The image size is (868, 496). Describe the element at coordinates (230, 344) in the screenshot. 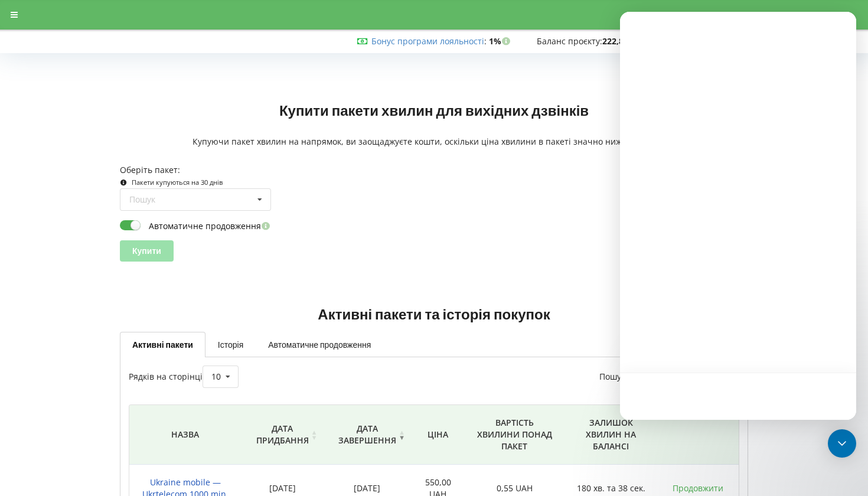

I see `a: Історія` at that location.